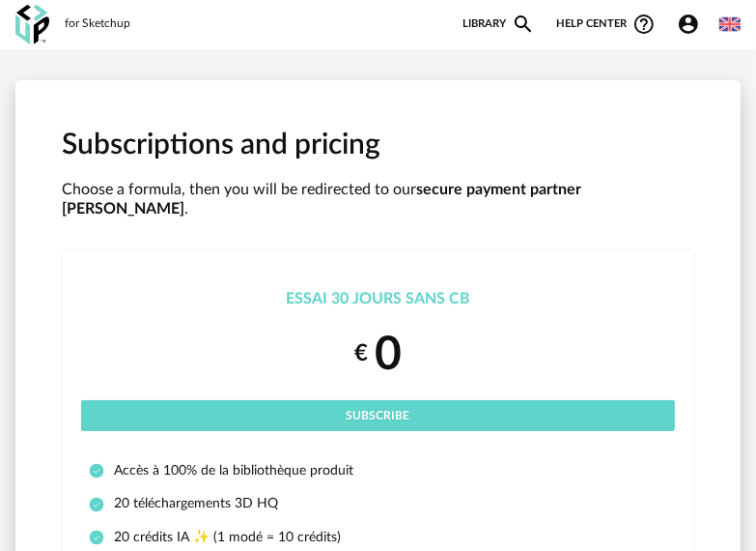 Image resolution: width=756 pixels, height=551 pixels. Describe the element at coordinates (378, 298) in the screenshot. I see `div: Essai 30 jours sans CB` at that location.